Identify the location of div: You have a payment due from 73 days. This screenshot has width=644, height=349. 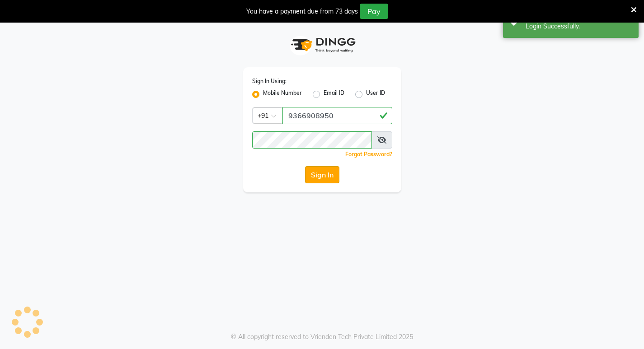
(302, 11).